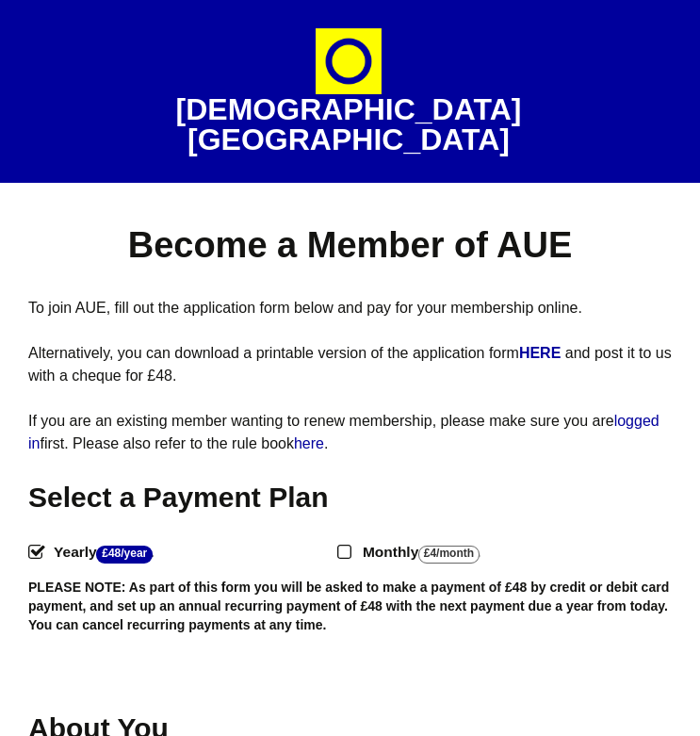  I want to click on strong: £4/Month, so click(448, 554).